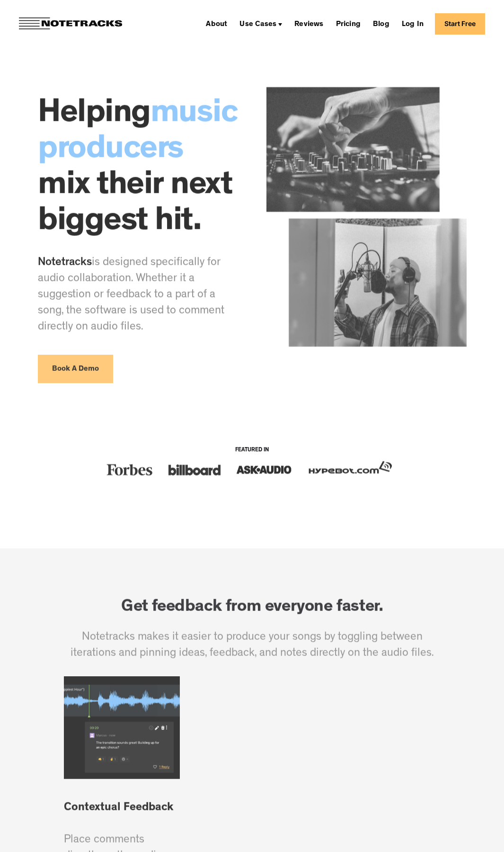  I want to click on img: Ask Audio logo, so click(264, 470).